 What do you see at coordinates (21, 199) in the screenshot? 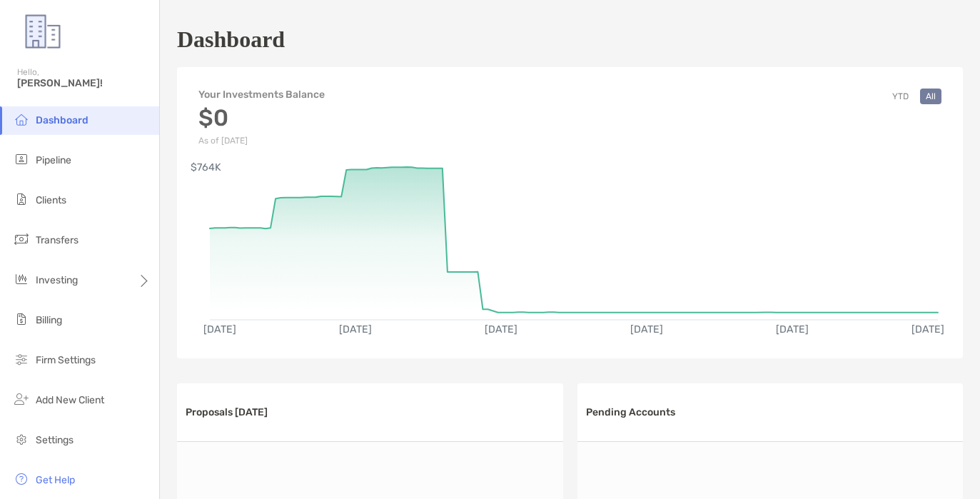
I see `img: clients icon` at bounding box center [21, 199].